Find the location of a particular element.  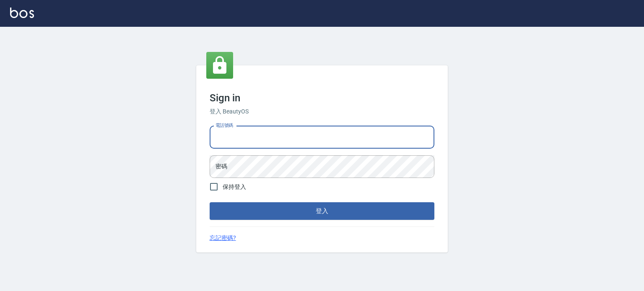

h3: Sign in is located at coordinates (322, 98).